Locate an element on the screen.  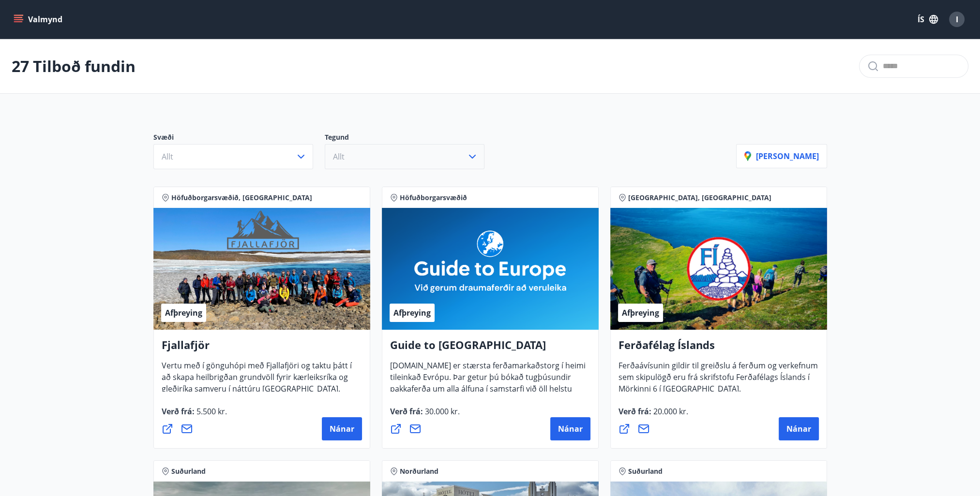
span: Ferðaávísunin gildir til greiðslu á ferðum og verkefnum sem skipulögð eru frá skrifstofu Ferðafél... is located at coordinates (718, 381).